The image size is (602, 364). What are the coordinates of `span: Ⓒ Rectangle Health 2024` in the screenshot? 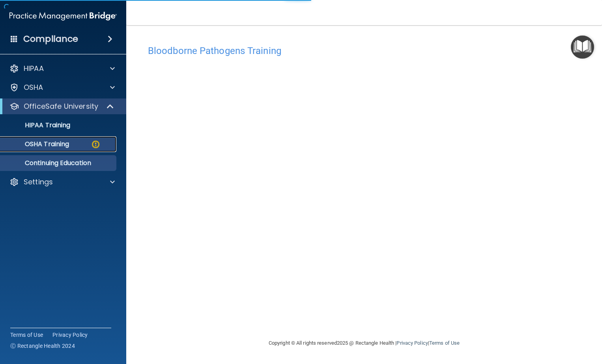 It's located at (43, 346).